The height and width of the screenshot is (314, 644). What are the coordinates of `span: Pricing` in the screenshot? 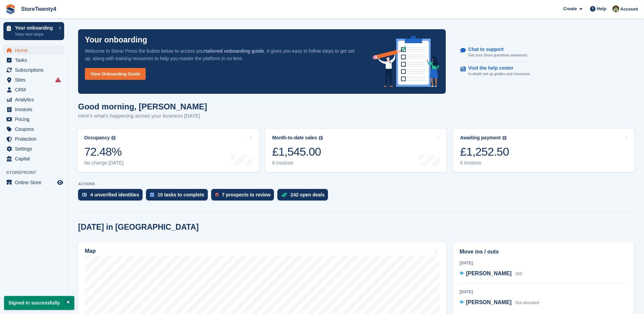 It's located at (36, 119).